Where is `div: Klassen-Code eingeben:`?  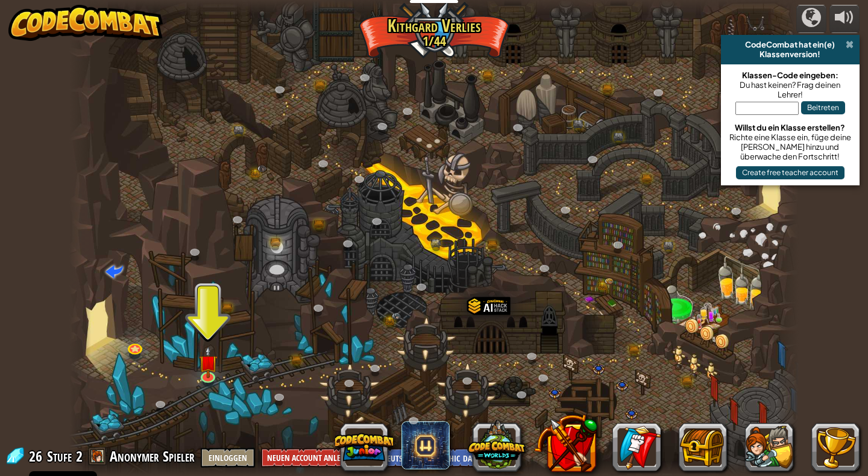
div: Klassen-Code eingeben: is located at coordinates (789, 75).